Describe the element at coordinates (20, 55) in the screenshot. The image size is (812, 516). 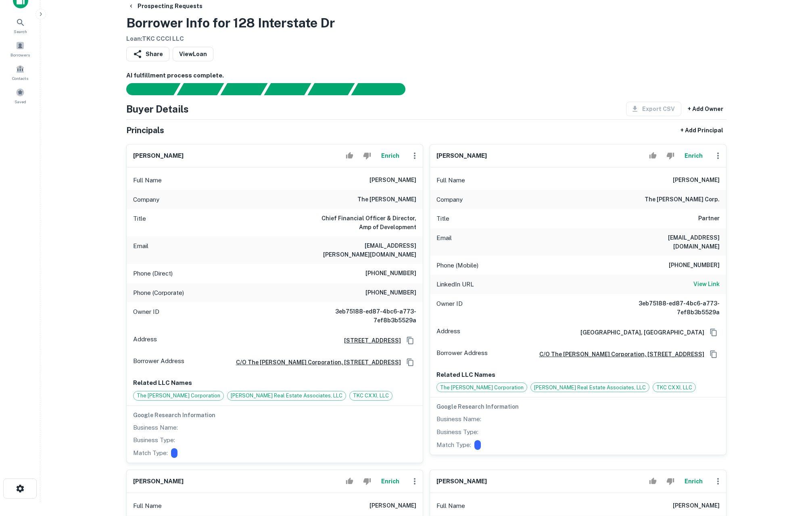
I see `span: Borrowers` at that location.